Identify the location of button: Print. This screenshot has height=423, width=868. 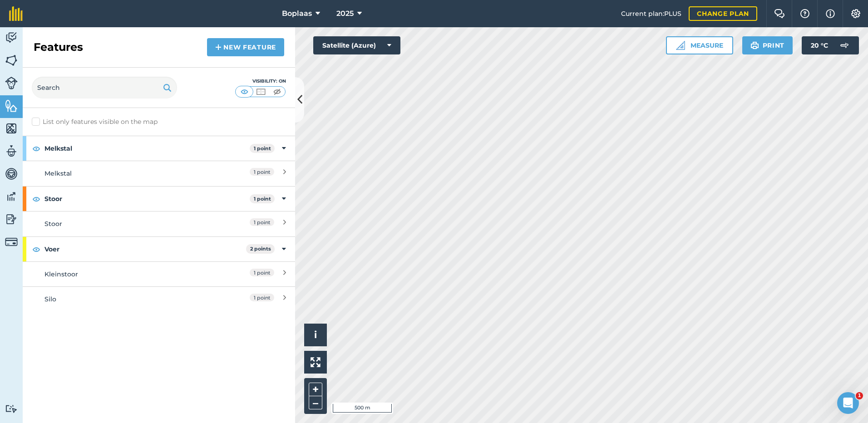
(768, 45).